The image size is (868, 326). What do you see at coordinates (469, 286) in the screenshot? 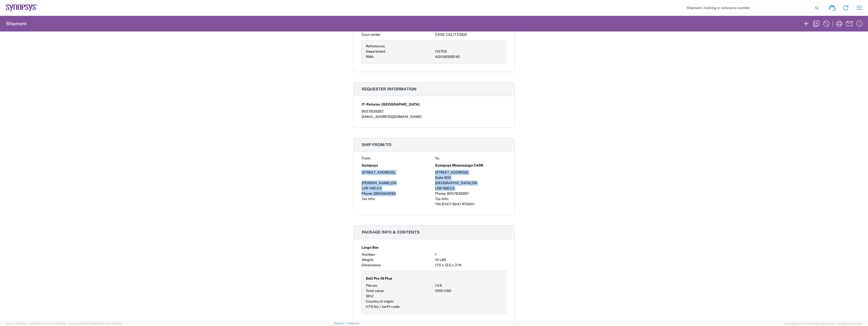
I see `div: 1 EA` at bounding box center [469, 286].